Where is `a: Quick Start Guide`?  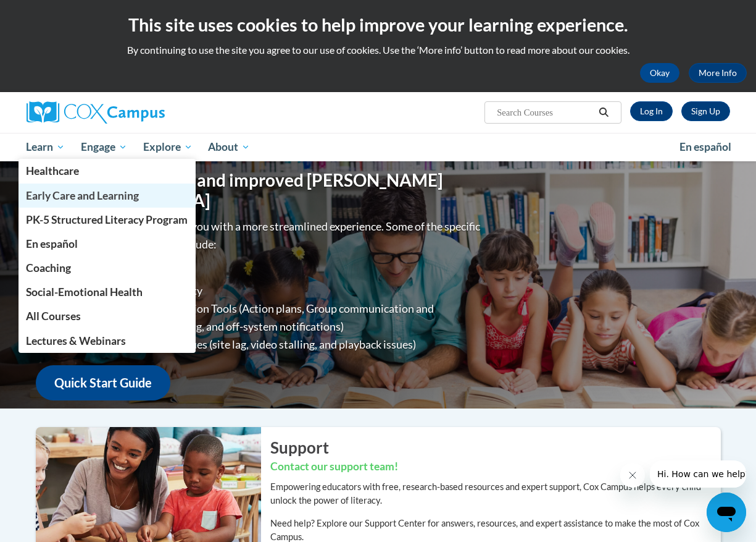 a: Quick Start Guide is located at coordinates (103, 382).